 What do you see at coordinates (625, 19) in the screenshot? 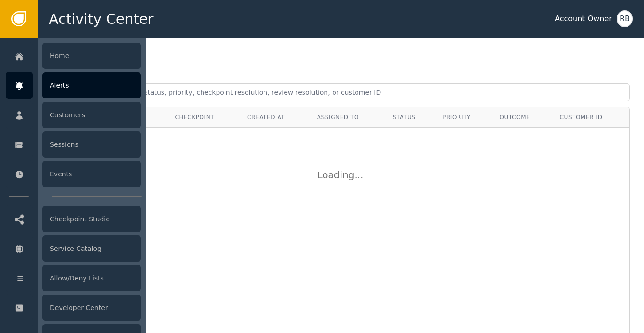
I see `button: RB` at bounding box center [625, 19].